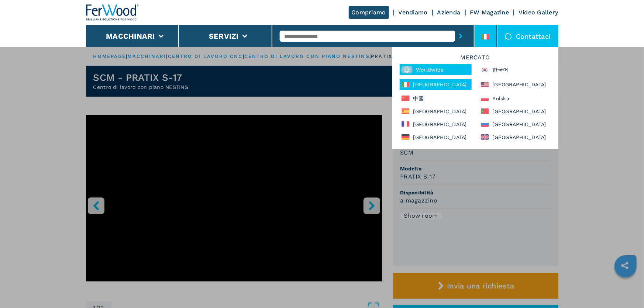  What do you see at coordinates (112, 13) in the screenshot?
I see `img: Ferwood` at bounding box center [112, 13].